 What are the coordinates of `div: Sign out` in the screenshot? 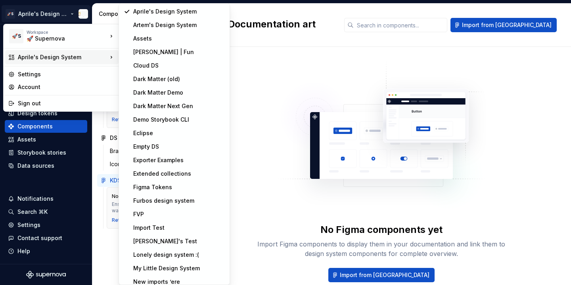 It's located at (67, 103).